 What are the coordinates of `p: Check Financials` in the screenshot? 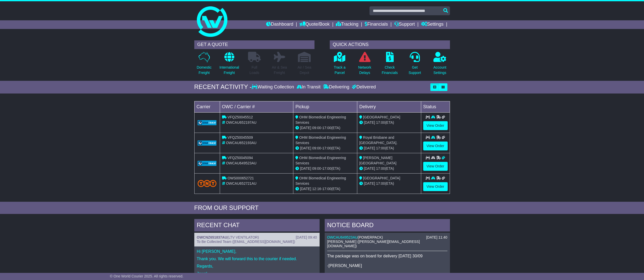 It's located at (389, 70).